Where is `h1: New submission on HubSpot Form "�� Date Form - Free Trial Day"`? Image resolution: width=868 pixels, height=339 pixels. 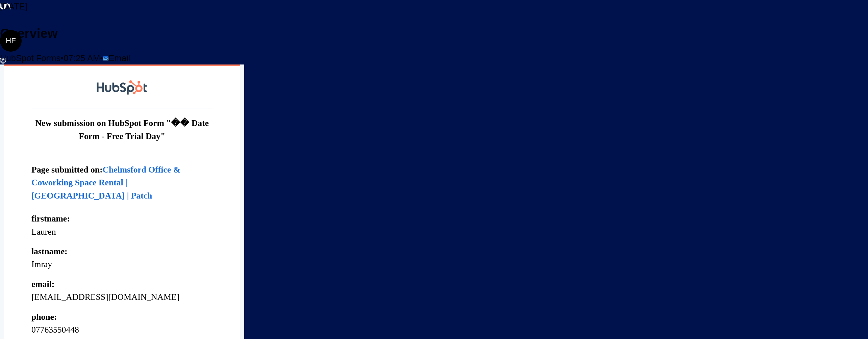
h1: New submission on HubSpot Form "�� Date Form - Free Trial Day" is located at coordinates (122, 129).